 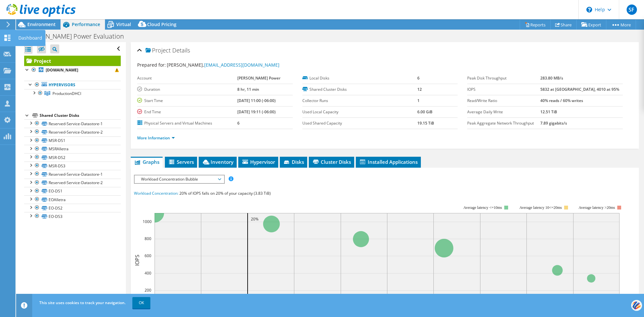 What do you see at coordinates (73, 61) in the screenshot?
I see `a: Project` at bounding box center [73, 61].